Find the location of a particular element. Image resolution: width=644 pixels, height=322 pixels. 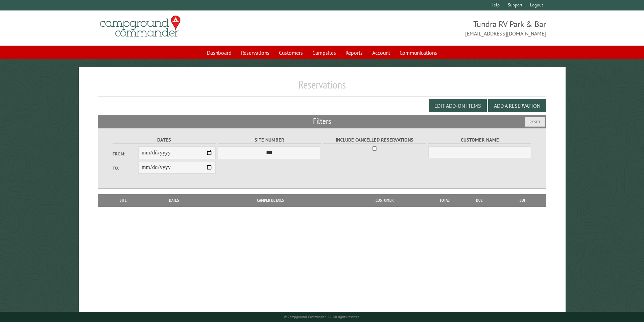

th: Dates is located at coordinates (174, 200).